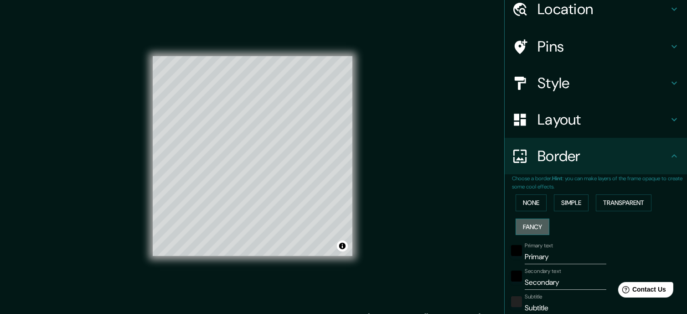  Describe the element at coordinates (531, 202) in the screenshot. I see `button: None` at that location.